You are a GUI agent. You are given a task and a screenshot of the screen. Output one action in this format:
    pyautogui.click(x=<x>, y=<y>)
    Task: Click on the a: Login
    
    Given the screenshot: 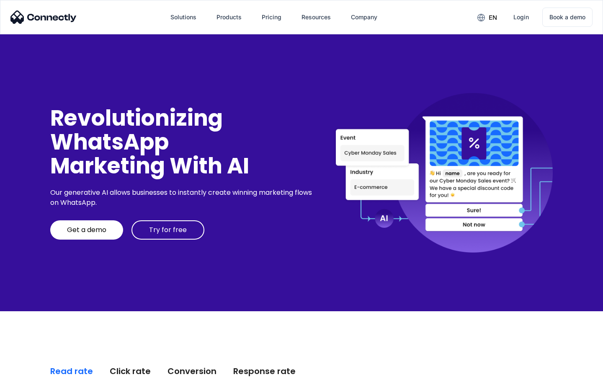 What is the action you would take?
    pyautogui.click(x=521, y=17)
    